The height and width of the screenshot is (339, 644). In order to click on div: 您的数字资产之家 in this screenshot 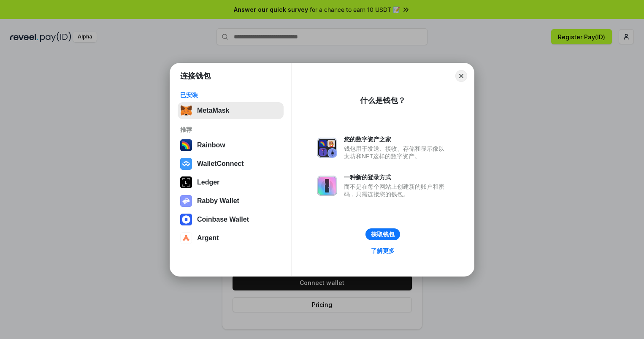, I will do `click(397, 139)`.